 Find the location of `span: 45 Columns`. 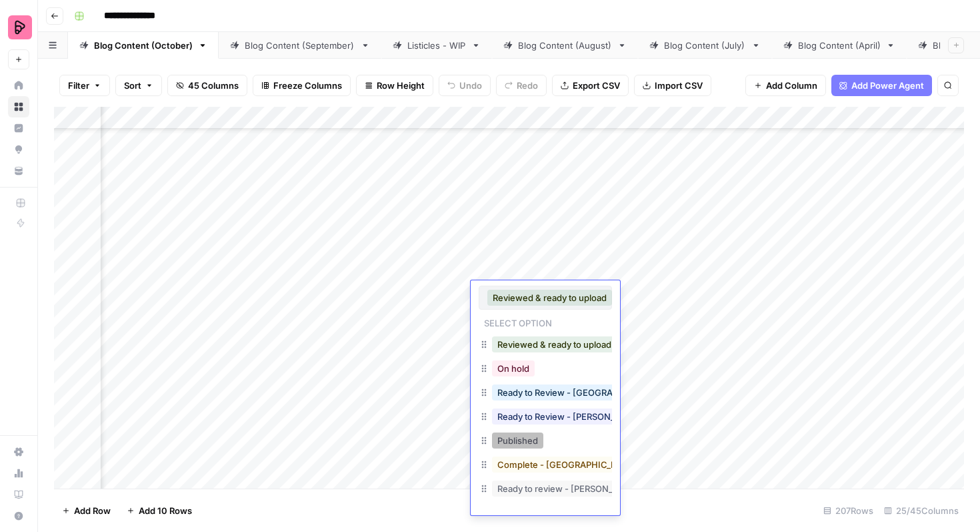

span: 45 Columns is located at coordinates (214, 86).